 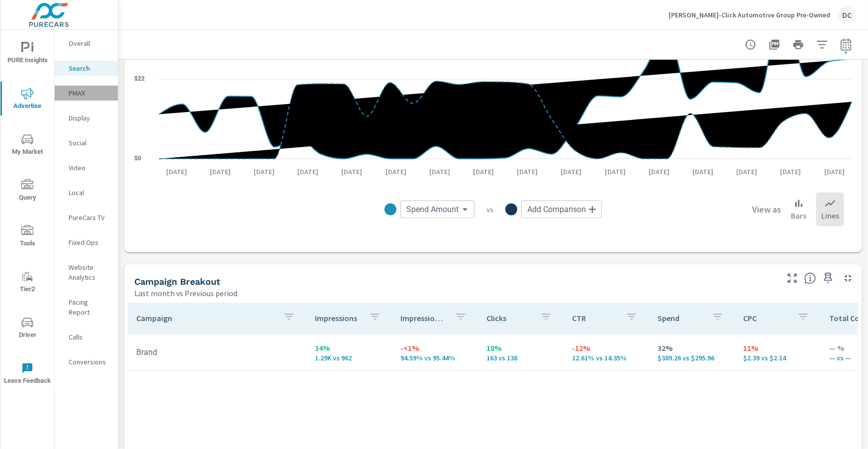 I want to click on div: Overall, so click(x=86, y=43).